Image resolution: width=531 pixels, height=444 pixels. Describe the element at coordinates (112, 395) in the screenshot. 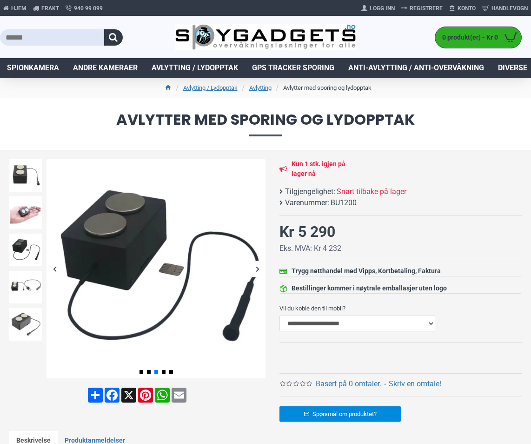

I see `a: Facebook` at that location.